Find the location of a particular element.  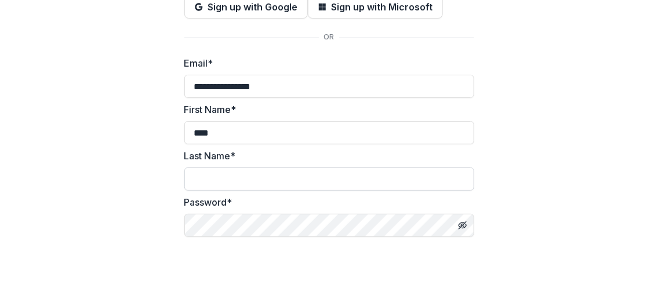

label: Email is located at coordinates (326, 63).